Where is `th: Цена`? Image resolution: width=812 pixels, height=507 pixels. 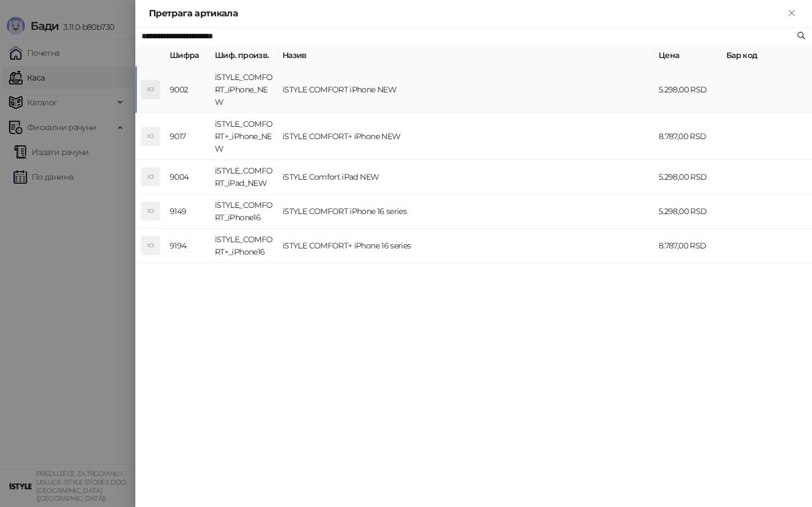
th: Цена is located at coordinates (688, 55).